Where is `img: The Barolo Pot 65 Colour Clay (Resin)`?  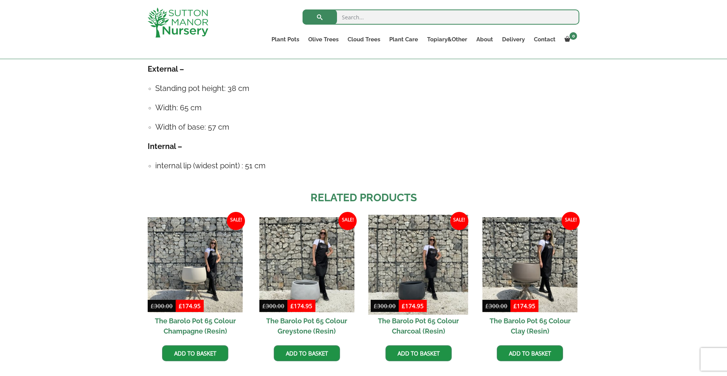 img: The Barolo Pot 65 Colour Clay (Resin) is located at coordinates (530, 264).